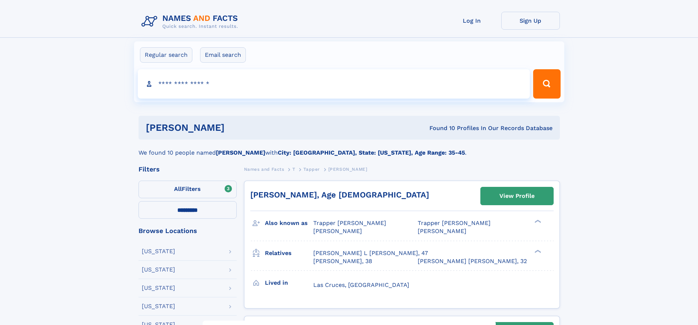 The width and height of the screenshot is (698, 325). What do you see at coordinates (311, 169) in the screenshot?
I see `a: Tapper` at bounding box center [311, 169].